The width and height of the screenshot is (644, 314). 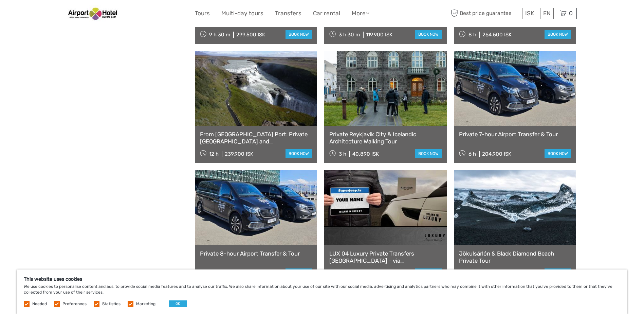 I want to click on p: We're away right now. Please check back later!, so click(x=43, y=15).